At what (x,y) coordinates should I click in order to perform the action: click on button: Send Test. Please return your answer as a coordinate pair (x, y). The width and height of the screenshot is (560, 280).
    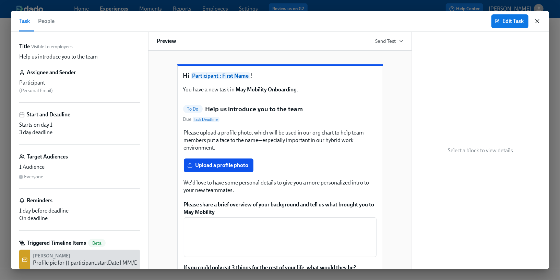
    Looking at the image, I should click on (389, 41).